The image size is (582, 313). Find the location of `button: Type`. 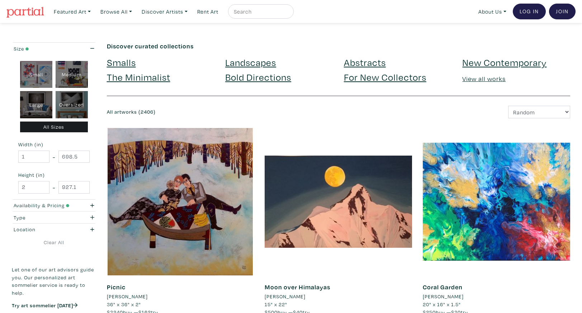

button: Type is located at coordinates (54, 217).